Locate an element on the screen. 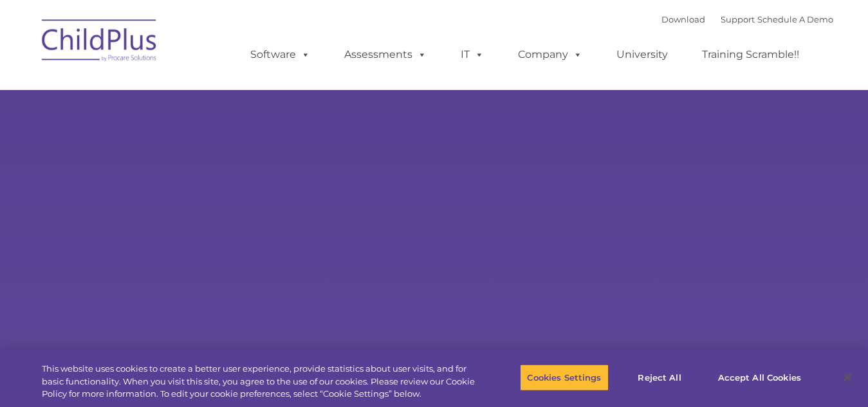 The image size is (868, 407). button: Cookies Settings is located at coordinates (563, 378).